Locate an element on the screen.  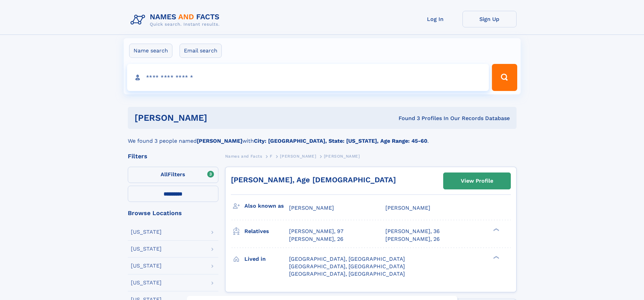
div: Found 3 Profiles In Our Records Database is located at coordinates (406, 118).